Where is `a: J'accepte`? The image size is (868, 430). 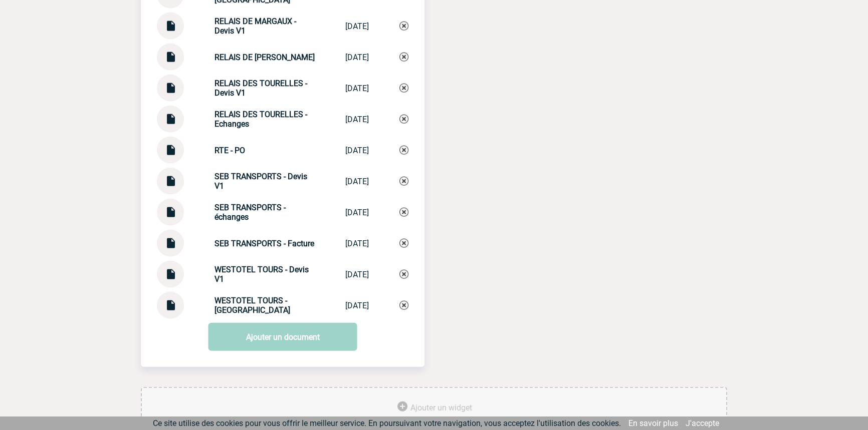
a: J'accepte is located at coordinates (702, 423).